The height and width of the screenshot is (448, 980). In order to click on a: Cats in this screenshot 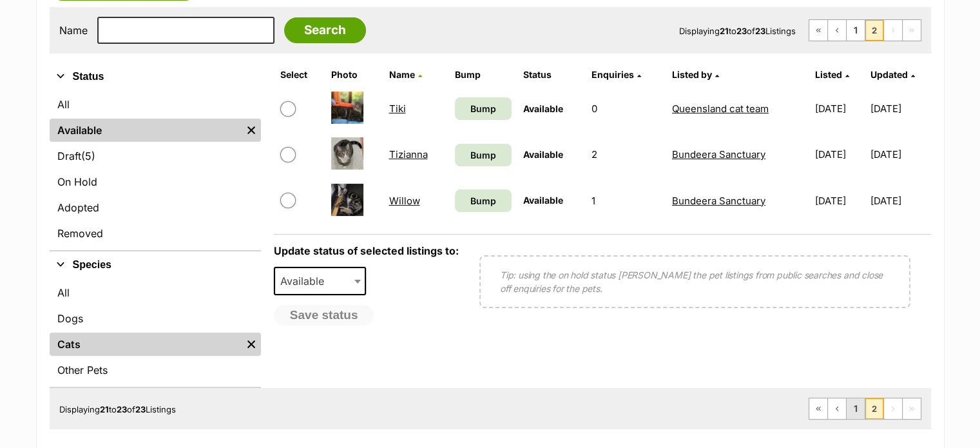, I will do `click(146, 344)`.